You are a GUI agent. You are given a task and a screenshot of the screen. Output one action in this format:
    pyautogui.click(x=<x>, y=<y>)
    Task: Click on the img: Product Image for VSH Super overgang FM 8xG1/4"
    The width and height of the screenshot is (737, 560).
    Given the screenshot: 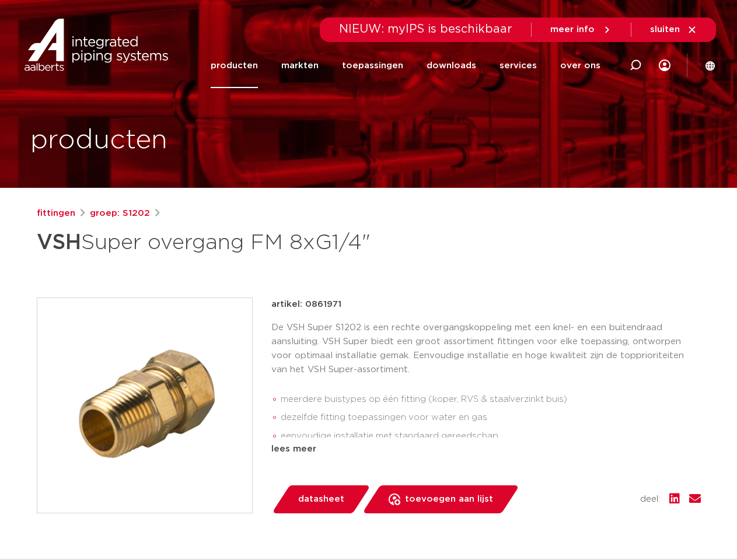 What is the action you would take?
    pyautogui.click(x=145, y=405)
    